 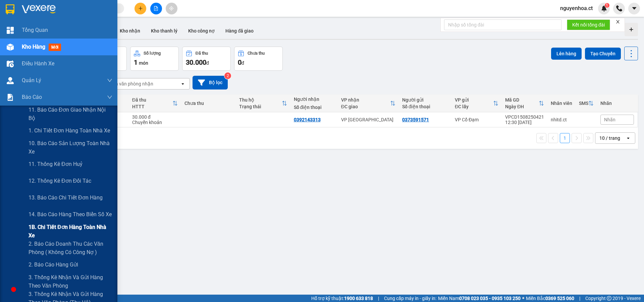 What do you see at coordinates (156, 8) in the screenshot?
I see `button: file-add` at bounding box center [156, 8].